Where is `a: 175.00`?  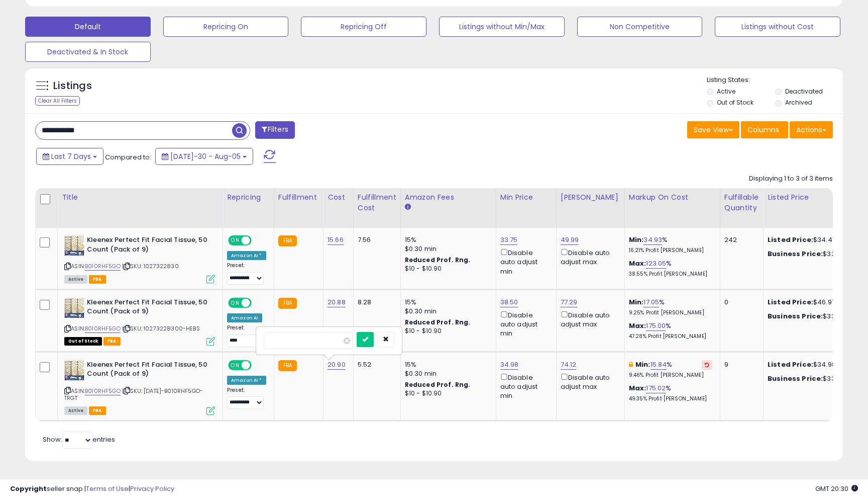 a: 175.00 is located at coordinates (656, 326).